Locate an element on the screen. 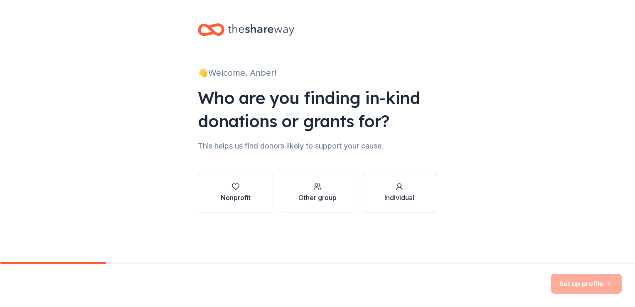 The image size is (635, 307). button: Other group is located at coordinates (317, 192).